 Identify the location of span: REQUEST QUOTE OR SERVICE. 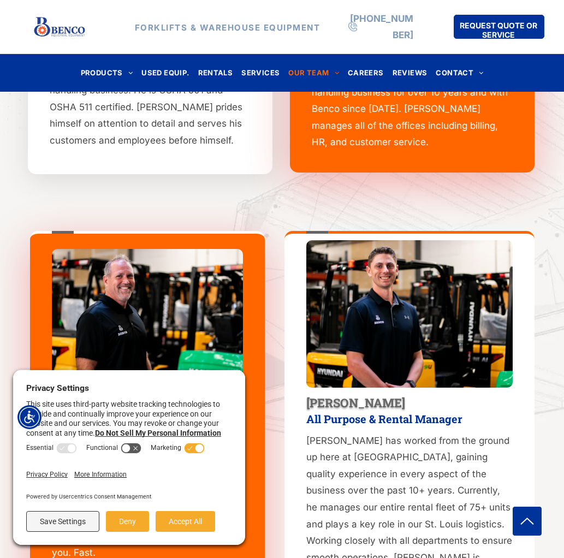
(499, 30).